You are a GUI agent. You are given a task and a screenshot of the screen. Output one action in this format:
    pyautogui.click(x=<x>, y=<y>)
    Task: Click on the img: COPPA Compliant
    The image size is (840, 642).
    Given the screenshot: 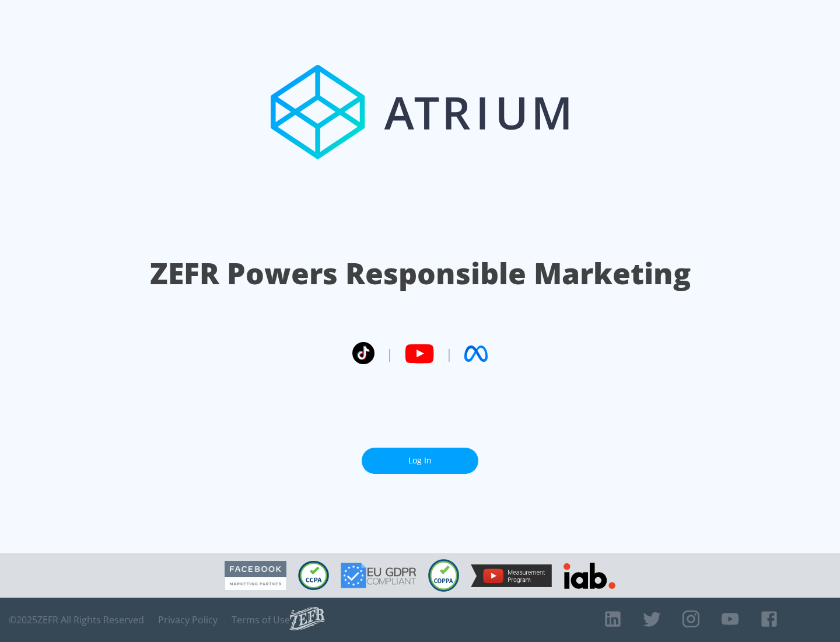 What is the action you would take?
    pyautogui.click(x=443, y=576)
    